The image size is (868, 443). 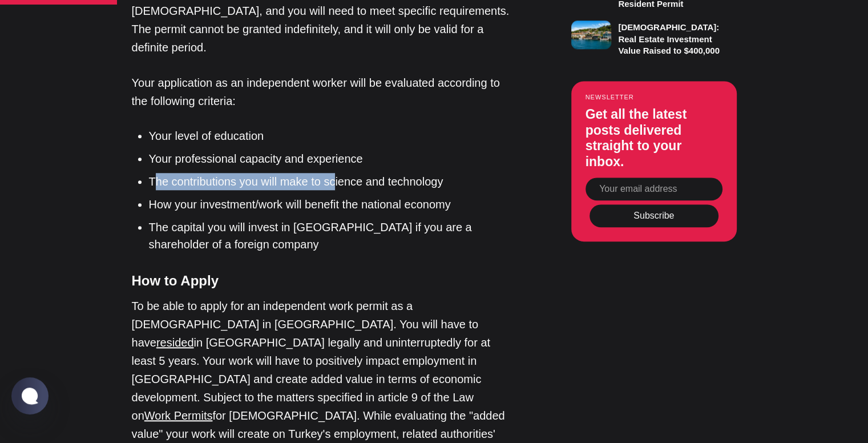 I want to click on p: Your application as an independent worker will be evaluated according to the following criteria:, so click(x=323, y=92).